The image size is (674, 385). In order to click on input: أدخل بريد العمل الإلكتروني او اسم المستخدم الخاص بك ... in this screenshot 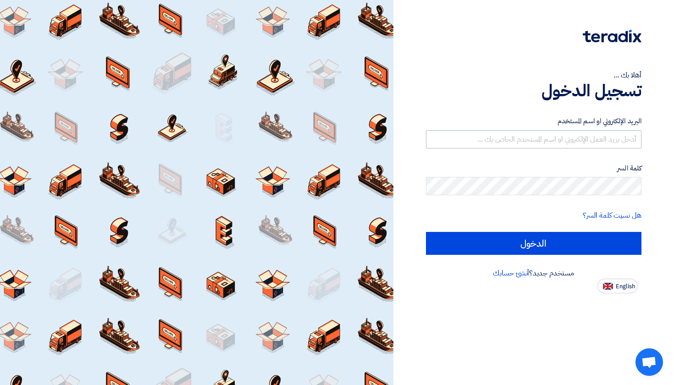, I will do `click(534, 139)`.